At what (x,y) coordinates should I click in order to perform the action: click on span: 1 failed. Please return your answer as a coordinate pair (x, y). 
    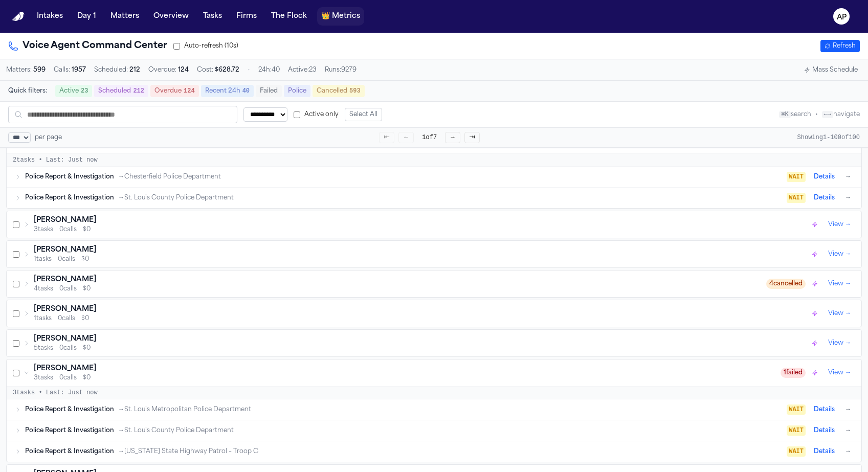
    Looking at the image, I should click on (793, 373).